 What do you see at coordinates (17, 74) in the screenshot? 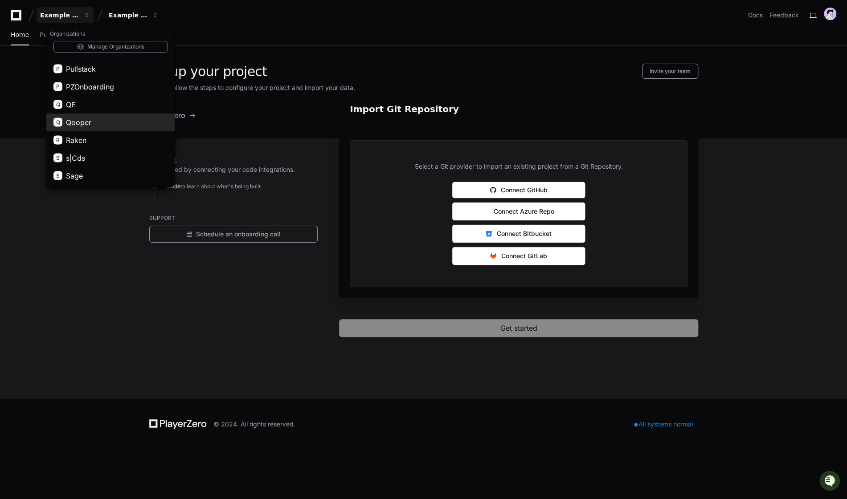
I see `img: 1756235613930-3d25f9e4-fa56-45dd-b3ad-e072dfbd1548` at bounding box center [17, 74].